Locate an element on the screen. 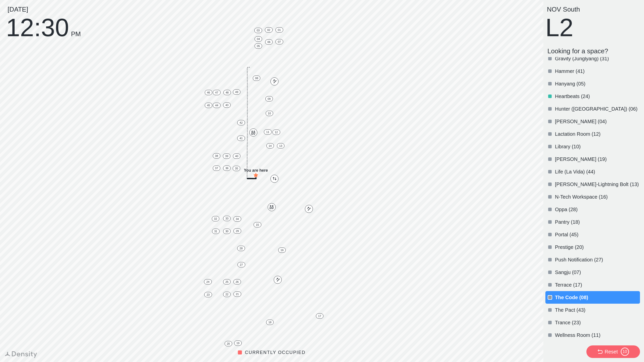 This screenshot has height=362, width=644. button: Reset10 is located at coordinates (613, 352).